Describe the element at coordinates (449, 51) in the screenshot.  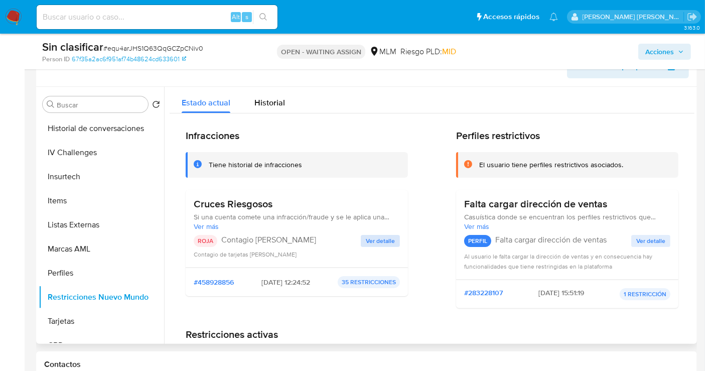
I see `span: MID` at that location.